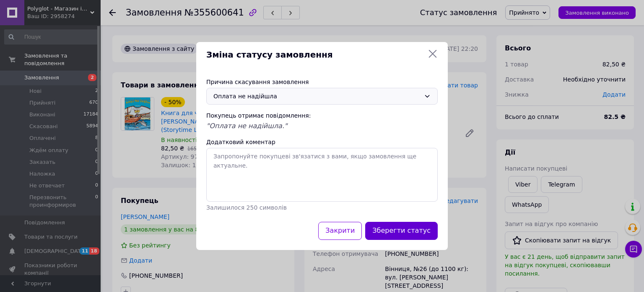 The width and height of the screenshot is (644, 292). What do you see at coordinates (401, 231) in the screenshot?
I see `button: Зберегти статус` at bounding box center [401, 231].